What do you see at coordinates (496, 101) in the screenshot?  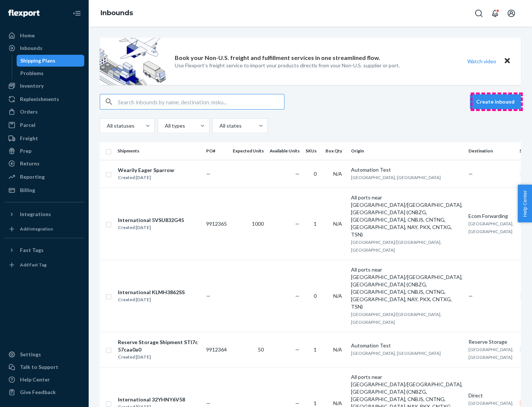 I see `button: Create inbound` at bounding box center [496, 101].